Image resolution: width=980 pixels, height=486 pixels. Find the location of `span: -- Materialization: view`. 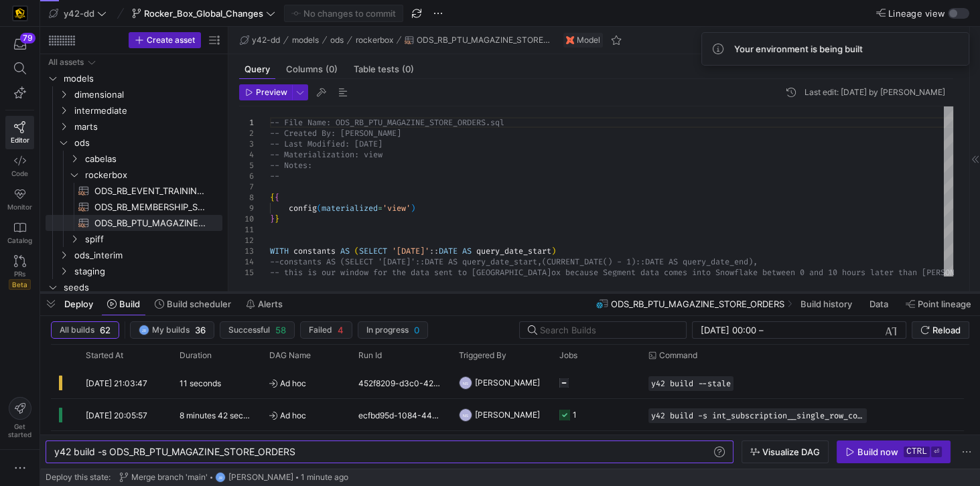

span: -- Materialization: view is located at coordinates (326, 155).